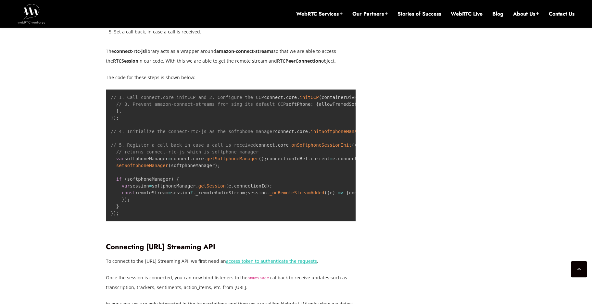 This screenshot has height=304, width=592. What do you see at coordinates (187, 152) in the screenshot?
I see `span: // returns connect-rtc-js which is softphone manager` at bounding box center [187, 152].